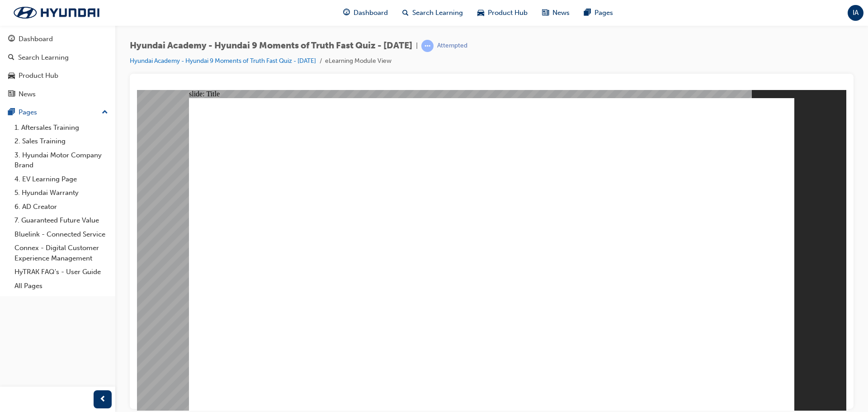  I want to click on a: 5. Hyundai Warranty, so click(61, 192).